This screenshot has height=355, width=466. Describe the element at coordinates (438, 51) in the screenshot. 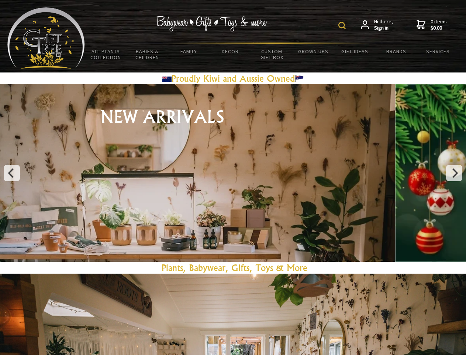

I see `a: Services` at that location.